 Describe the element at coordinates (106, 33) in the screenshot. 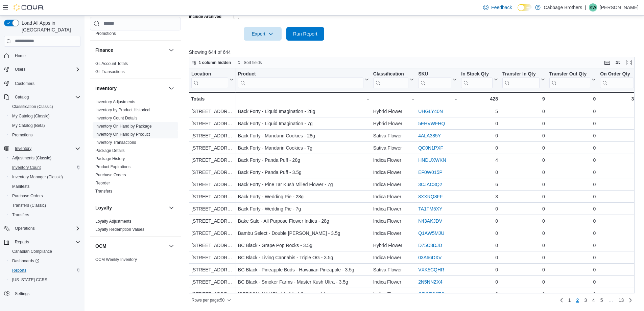

I see `span: Promotions` at that location.